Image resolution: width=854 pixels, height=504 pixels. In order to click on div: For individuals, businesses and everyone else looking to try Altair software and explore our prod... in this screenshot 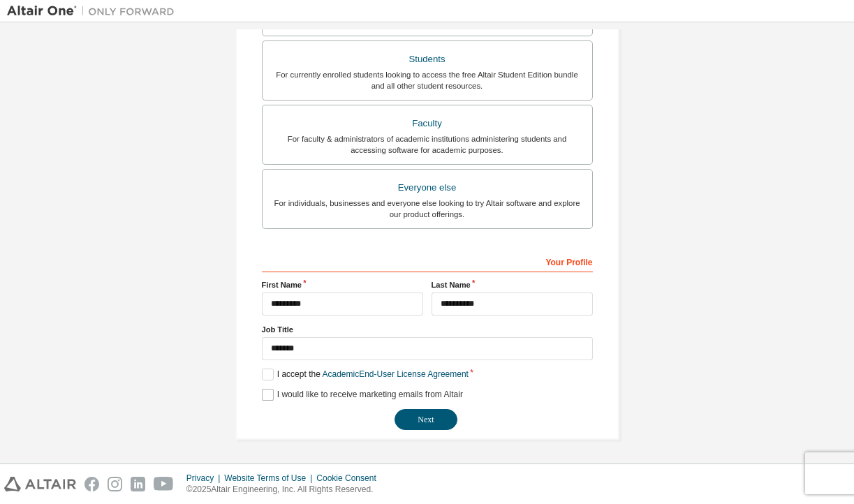, I will do `click(427, 208)`.